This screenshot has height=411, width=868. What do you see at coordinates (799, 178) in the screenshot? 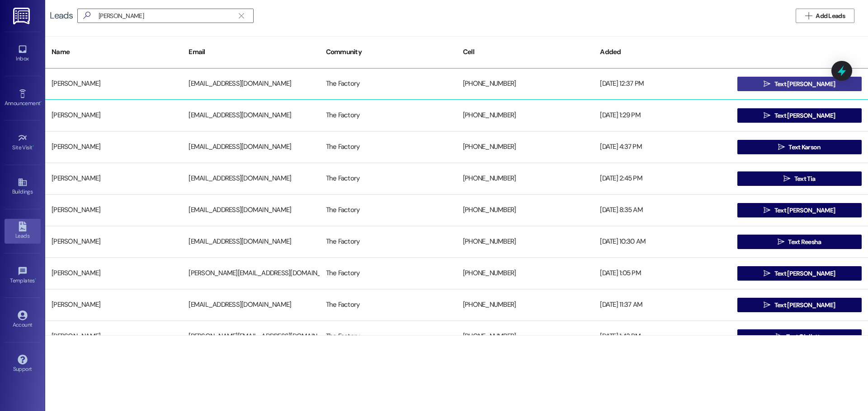
I see `button: Text Tia` at bounding box center [799, 178].